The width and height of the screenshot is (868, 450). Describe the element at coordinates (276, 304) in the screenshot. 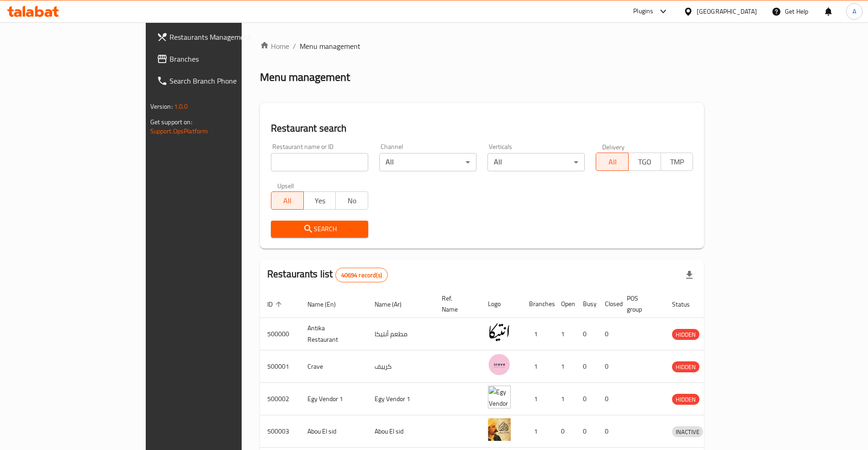

I see `span: ID` at that location.